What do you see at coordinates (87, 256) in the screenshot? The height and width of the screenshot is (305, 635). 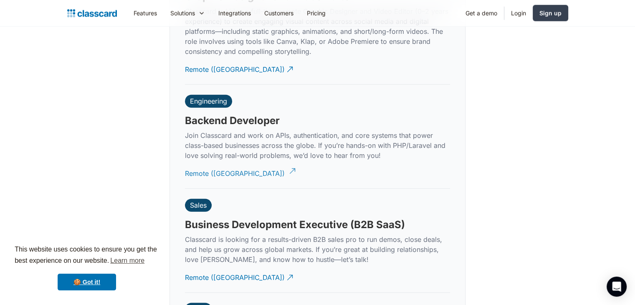 I see `span: This website uses cookies to ensure you get the best experience on our website.` at bounding box center [87, 256].